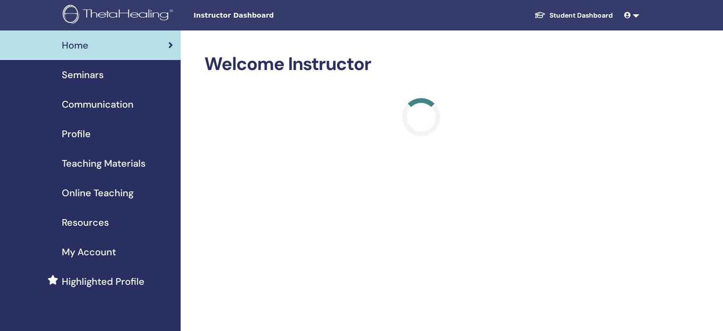 The width and height of the screenshot is (723, 331). Describe the element at coordinates (103, 281) in the screenshot. I see `span: Highlighted Profile` at that location.